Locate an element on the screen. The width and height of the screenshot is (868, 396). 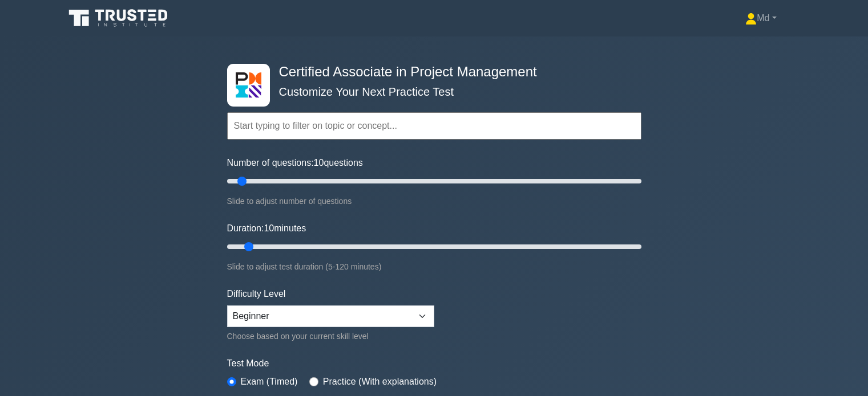
label: Duration: minutes is located at coordinates (266, 228).